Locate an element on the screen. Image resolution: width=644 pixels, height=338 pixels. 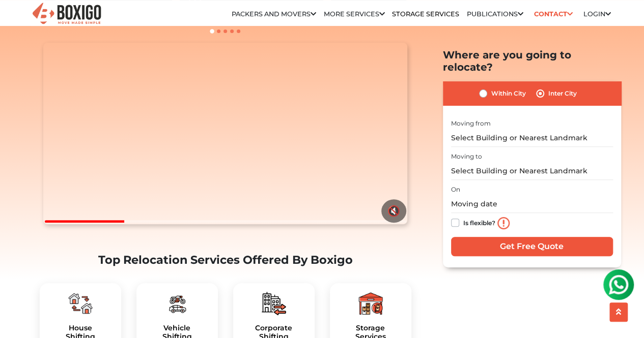
a: Publications is located at coordinates (495, 14).